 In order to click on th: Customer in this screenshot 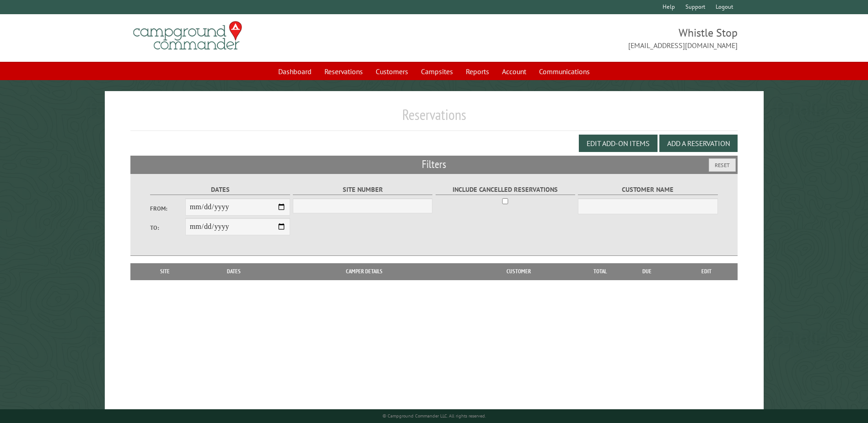, I will do `click(519, 272)`.